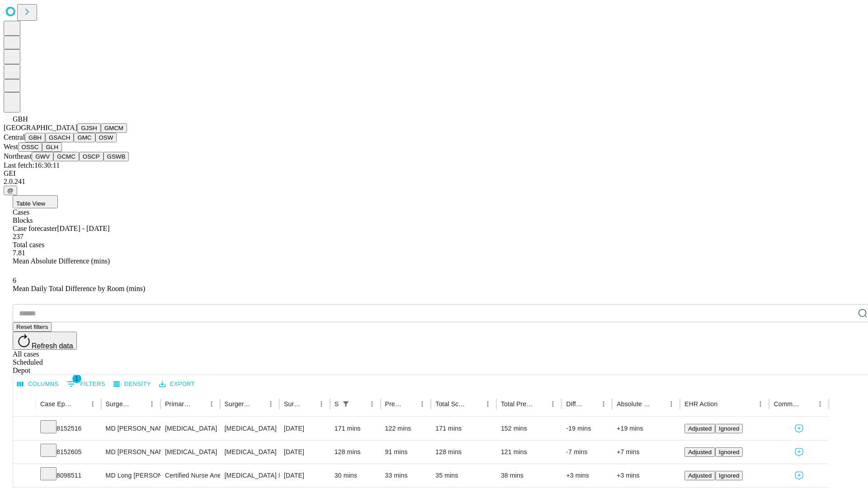 The height and width of the screenshot is (488, 868). What do you see at coordinates (36, 202) in the screenshot?
I see `button: Table View` at bounding box center [36, 202].